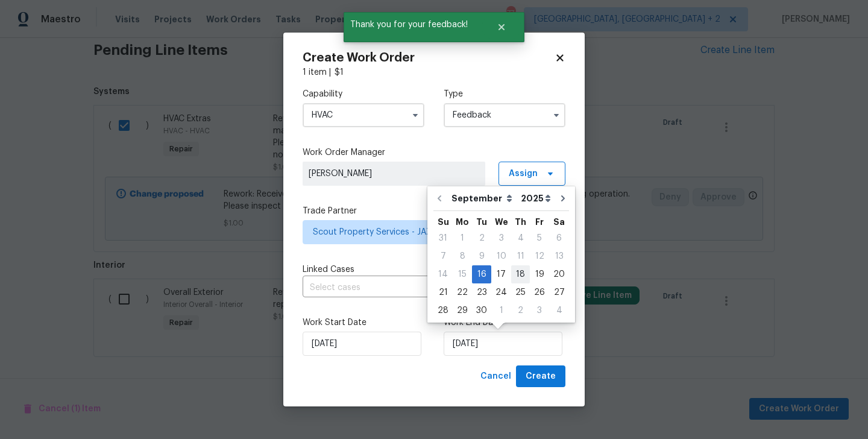 This screenshot has height=439, width=868. I want to click on span: Create, so click(541, 376).